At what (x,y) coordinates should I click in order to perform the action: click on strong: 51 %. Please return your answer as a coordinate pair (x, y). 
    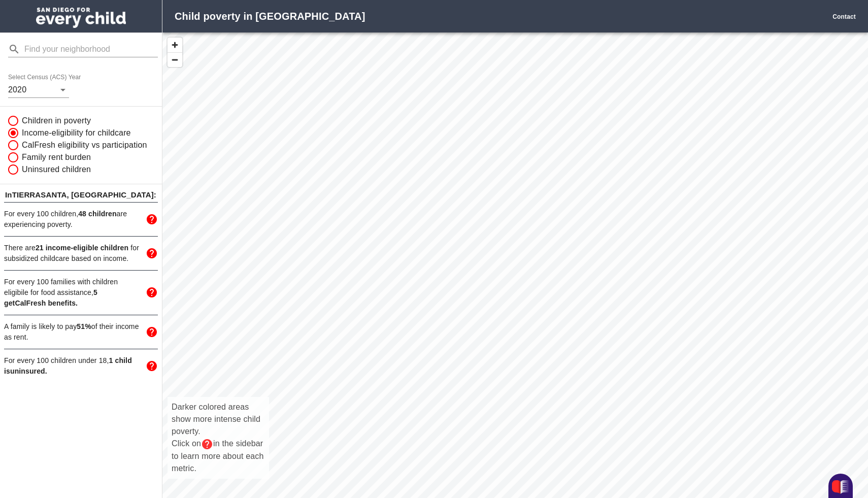
    Looking at the image, I should click on (84, 327).